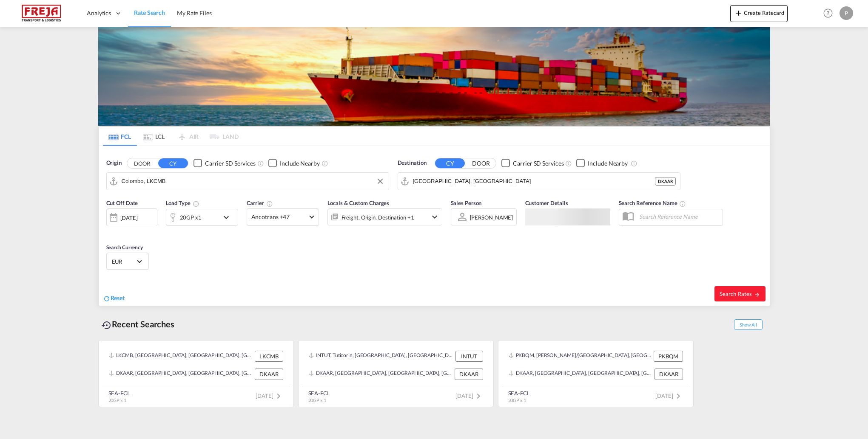 The width and height of the screenshot is (868, 439). I want to click on span: EUR, so click(124, 262).